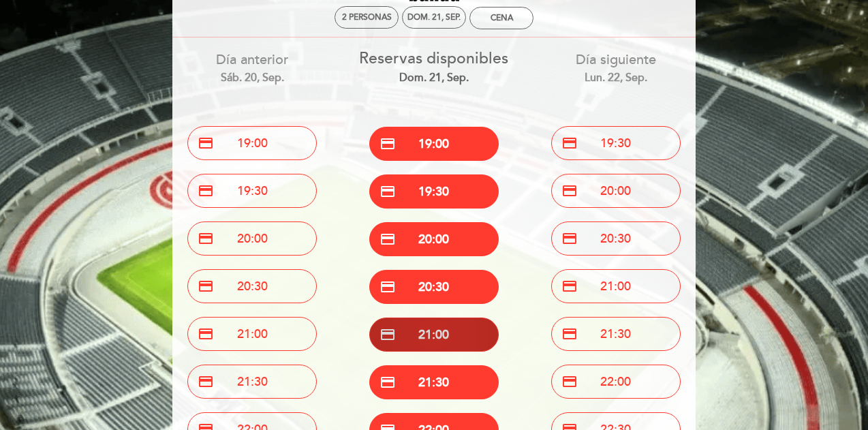  I want to click on div: Cena, so click(502, 18).